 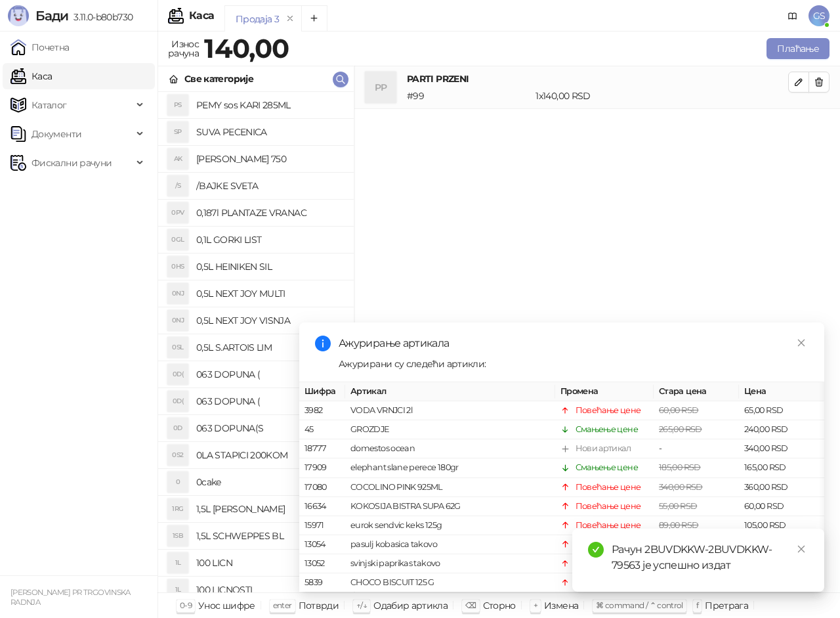 What do you see at coordinates (290, 19) in the screenshot?
I see `button: remove` at bounding box center [290, 19].